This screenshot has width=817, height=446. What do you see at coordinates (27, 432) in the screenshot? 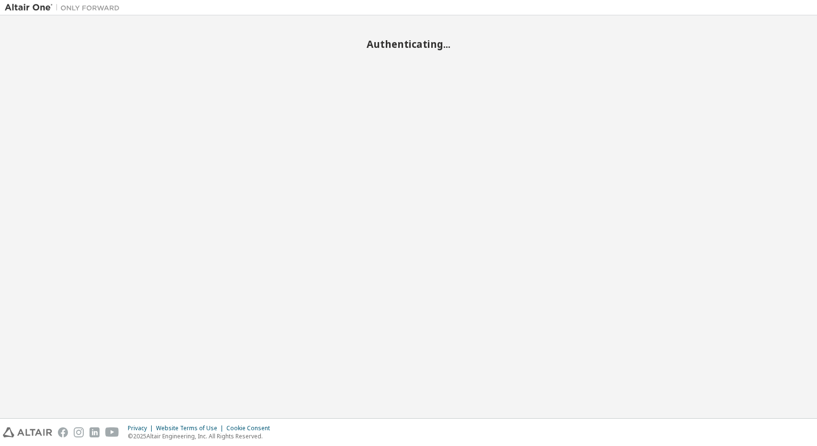
I see `img: altair_logo.svg` at bounding box center [27, 432].